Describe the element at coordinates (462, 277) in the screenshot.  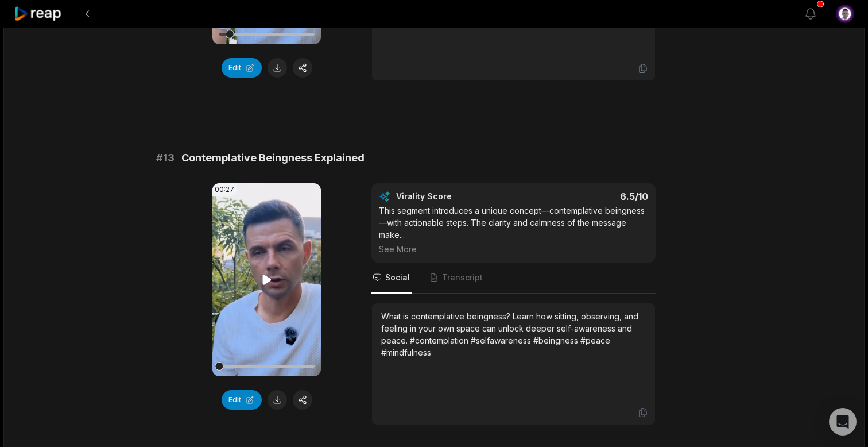
I see `span: Transcript` at that location.